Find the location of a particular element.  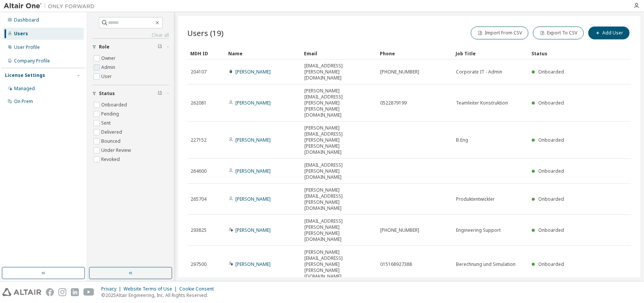

span: 0522879199 is located at coordinates (394, 103).